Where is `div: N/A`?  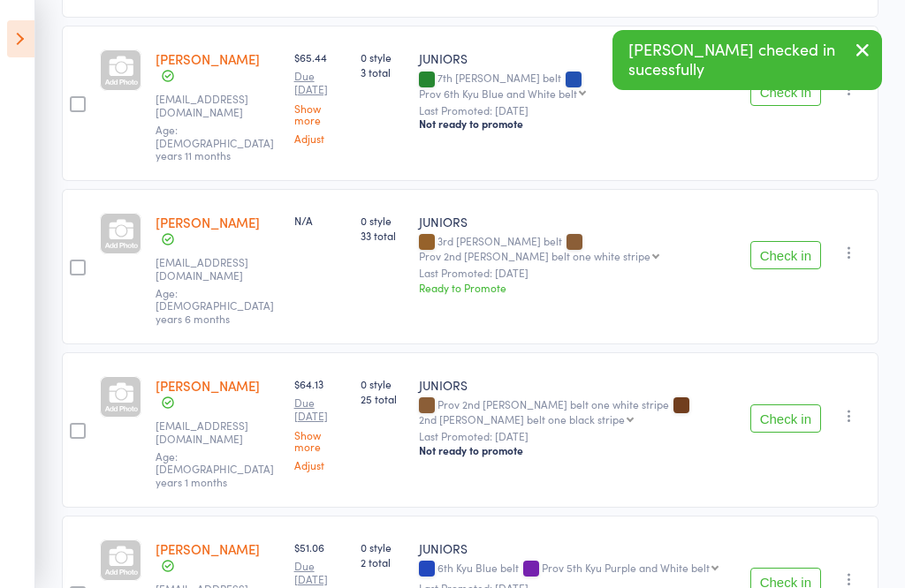
div: N/A is located at coordinates (321, 220).